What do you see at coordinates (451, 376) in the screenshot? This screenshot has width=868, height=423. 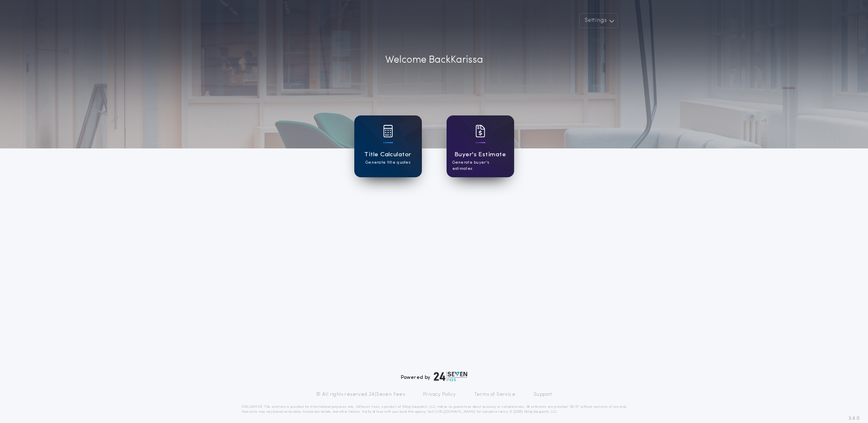 I see `img: logo` at bounding box center [451, 376].